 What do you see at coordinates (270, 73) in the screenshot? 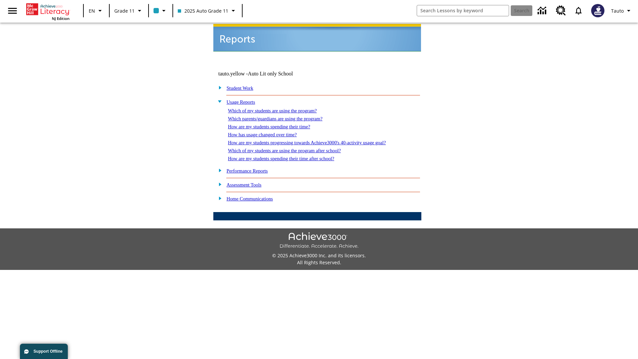
I see `nobr: Auto Lit only School` at bounding box center [270, 73].